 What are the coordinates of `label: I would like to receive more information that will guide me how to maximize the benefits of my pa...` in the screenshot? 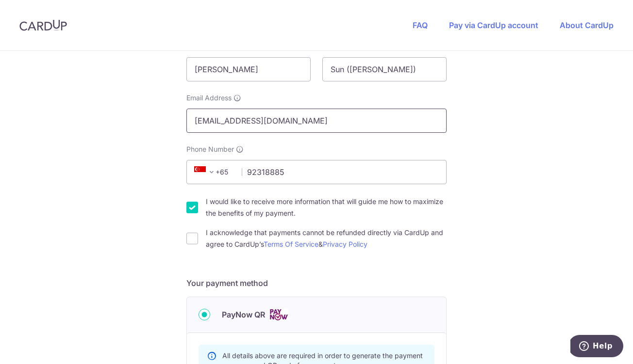 It's located at (327, 208).